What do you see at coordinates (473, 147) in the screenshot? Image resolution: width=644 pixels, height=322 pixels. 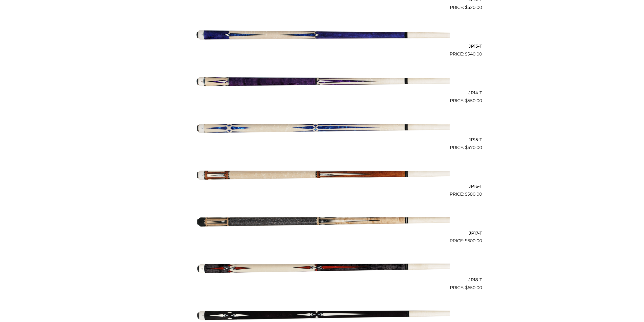 I see `bdi: 570.00` at bounding box center [473, 147].